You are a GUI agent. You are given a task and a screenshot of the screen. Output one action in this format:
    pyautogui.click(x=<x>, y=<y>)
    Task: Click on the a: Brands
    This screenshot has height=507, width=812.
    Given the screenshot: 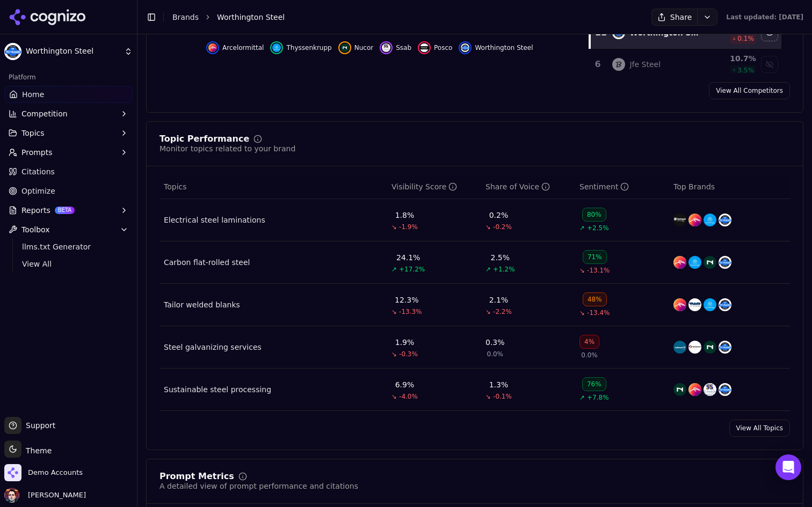 What is the action you would take?
    pyautogui.click(x=186, y=17)
    